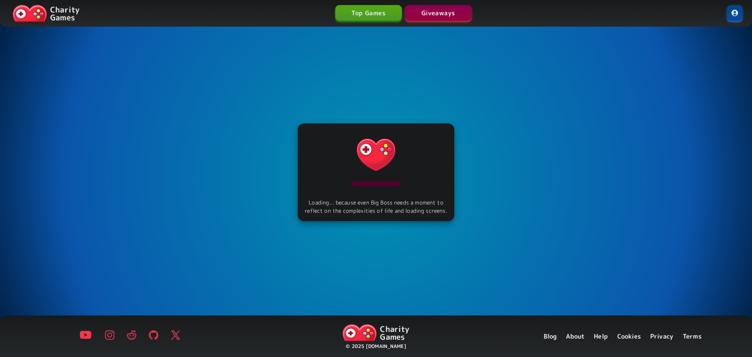 The width and height of the screenshot is (752, 357). I want to click on img: Instagram Logo, so click(110, 335).